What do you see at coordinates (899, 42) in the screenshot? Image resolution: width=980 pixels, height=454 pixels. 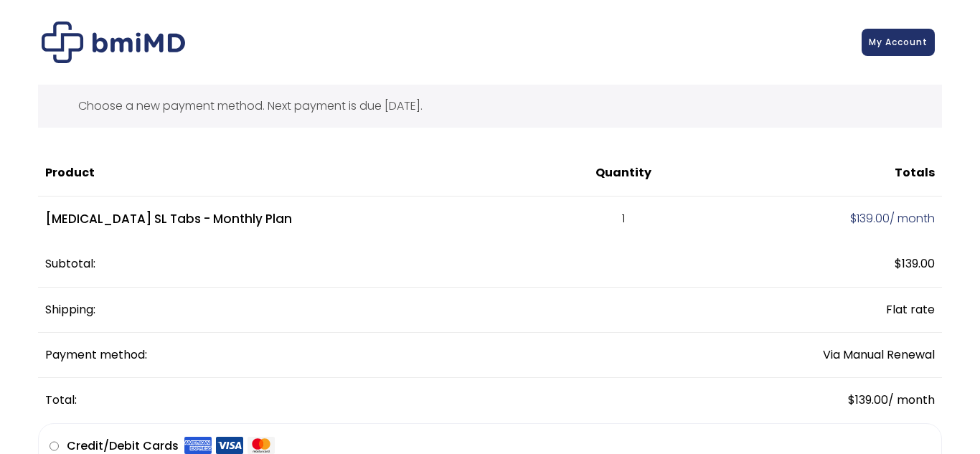 I see `span: My Account` at bounding box center [899, 42].